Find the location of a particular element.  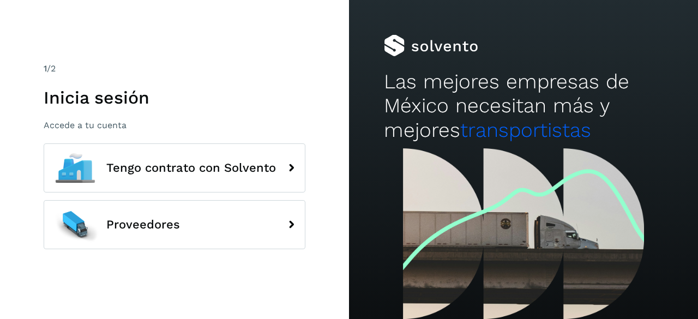

span: Tengo contrato con Solvento is located at coordinates (191, 168).